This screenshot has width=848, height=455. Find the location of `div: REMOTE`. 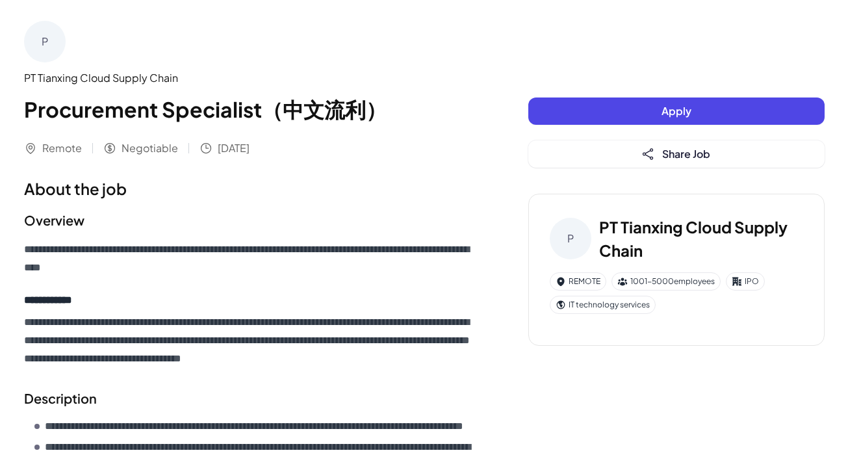

div: REMOTE is located at coordinates (578, 281).